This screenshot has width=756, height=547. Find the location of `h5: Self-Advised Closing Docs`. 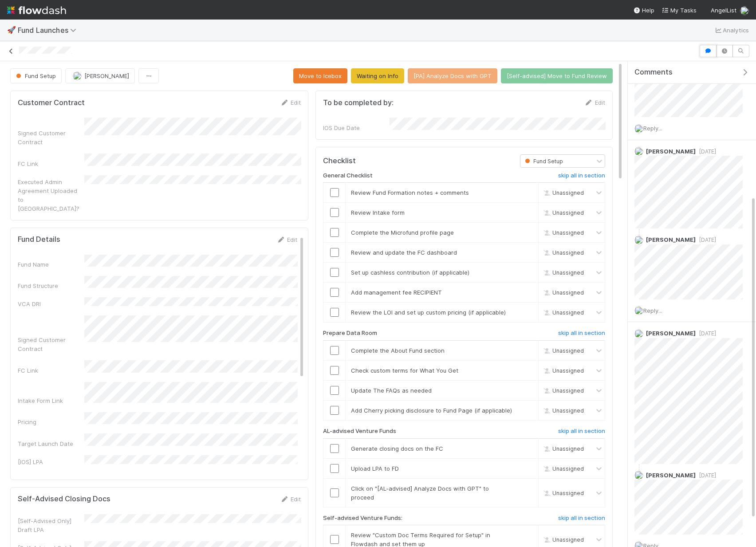

h5: Self-Advised Closing Docs is located at coordinates (64, 499).